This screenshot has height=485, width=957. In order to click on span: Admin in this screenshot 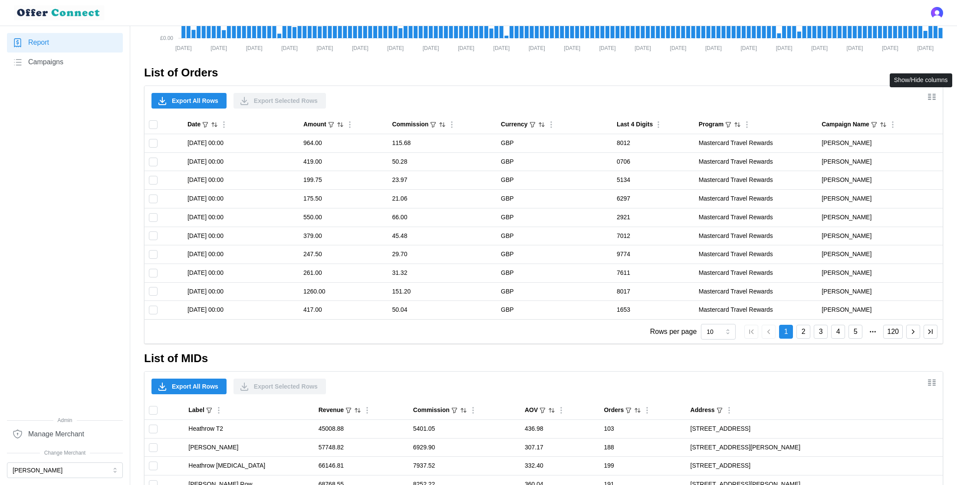, I will do `click(65, 420)`.